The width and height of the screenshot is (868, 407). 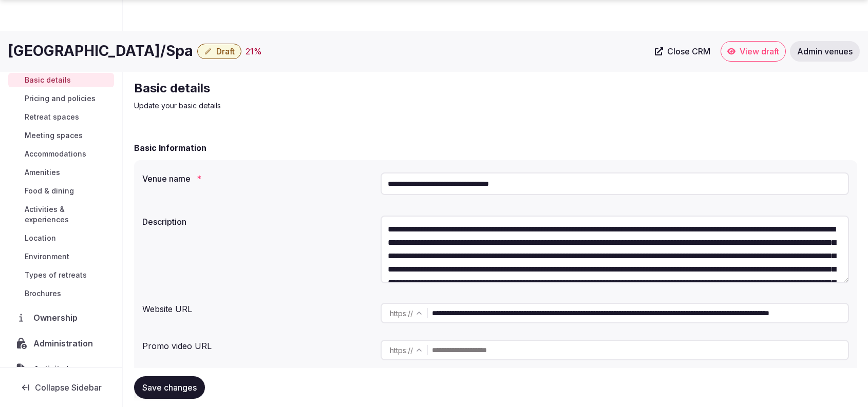 I want to click on span: Save changes, so click(x=169, y=387).